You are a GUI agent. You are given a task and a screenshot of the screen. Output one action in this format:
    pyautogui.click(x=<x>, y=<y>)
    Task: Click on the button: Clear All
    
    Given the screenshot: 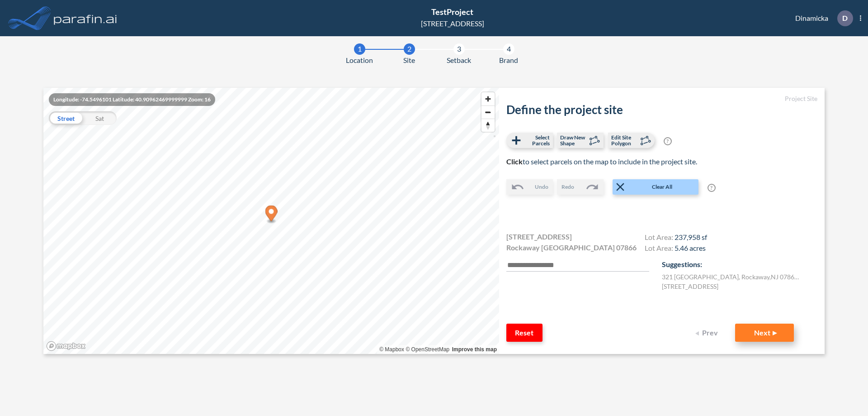 What is the action you would take?
    pyautogui.click(x=656, y=187)
    